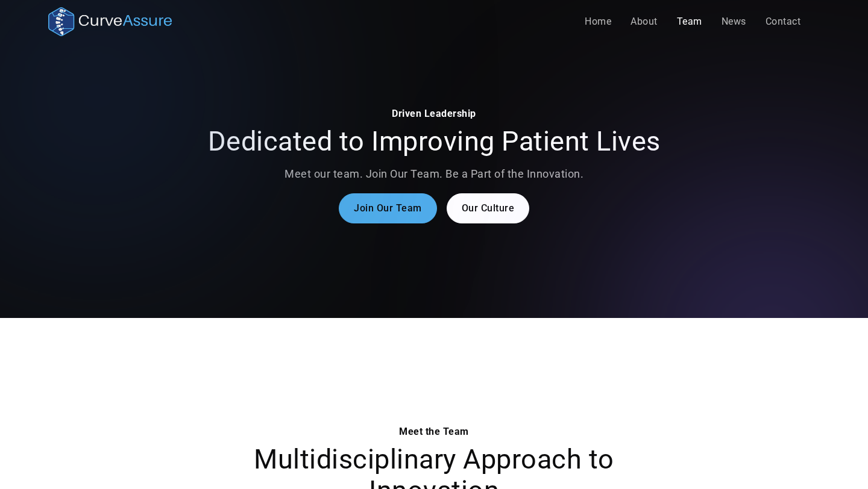 Image resolution: width=868 pixels, height=489 pixels. What do you see at coordinates (434, 174) in the screenshot?
I see `p: Meet our team. Join Our Team. Be a Part of the Innovation.` at bounding box center [434, 174].